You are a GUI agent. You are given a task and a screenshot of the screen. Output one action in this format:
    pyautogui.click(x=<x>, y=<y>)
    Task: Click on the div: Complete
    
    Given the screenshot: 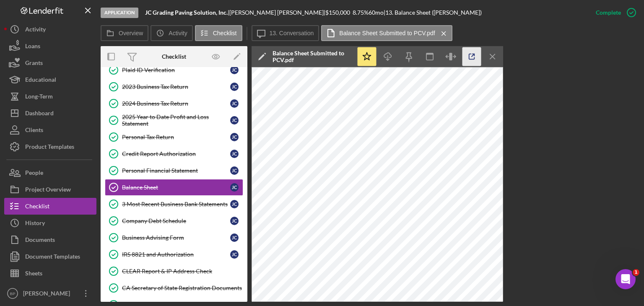 What is the action you would take?
    pyautogui.click(x=609, y=13)
    